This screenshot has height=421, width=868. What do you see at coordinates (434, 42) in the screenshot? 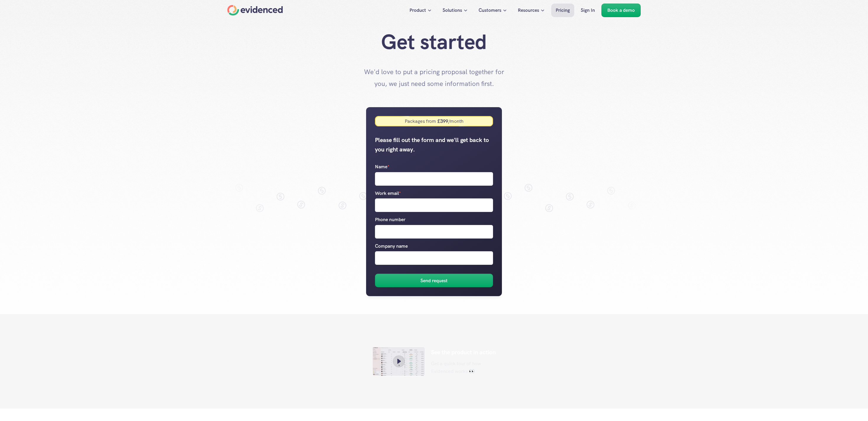
I see `h1: Get started` at bounding box center [434, 42].